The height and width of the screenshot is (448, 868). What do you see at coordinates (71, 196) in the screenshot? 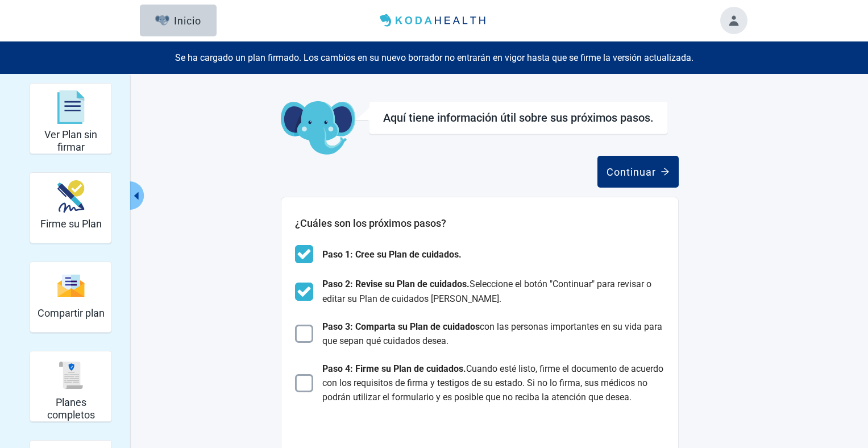
I see `img: make_plan_official-CpYJDfBD.svg` at bounding box center [71, 196].